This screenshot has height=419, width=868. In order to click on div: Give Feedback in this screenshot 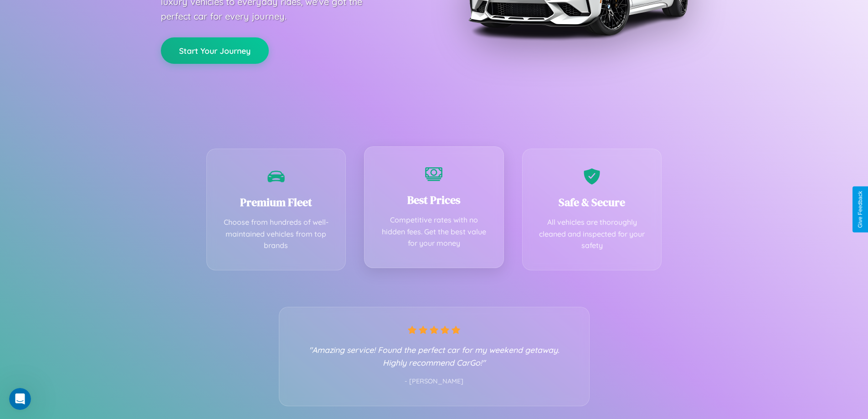, I will do `click(860, 210)`.